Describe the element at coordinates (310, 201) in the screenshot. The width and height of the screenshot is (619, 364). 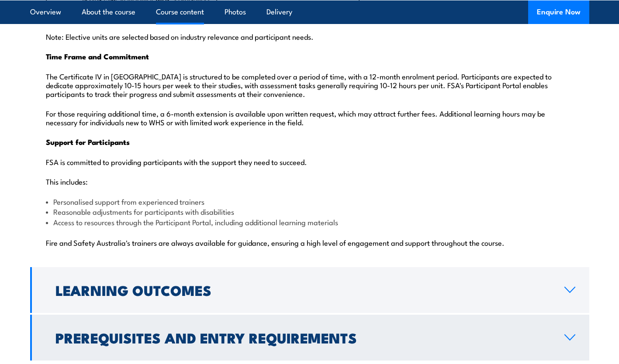
I see `li: Personalised support from experienced trainers` at that location.